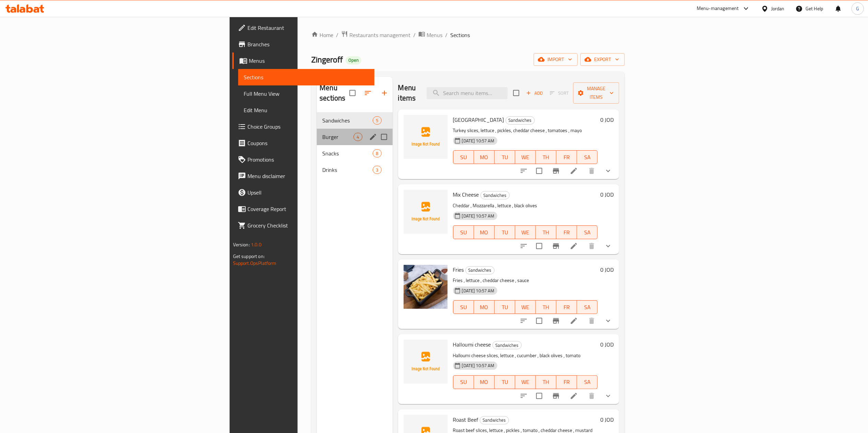 This screenshot has height=433, width=868. What do you see at coordinates (434, 35) in the screenshot?
I see `span: Menus` at bounding box center [434, 35].